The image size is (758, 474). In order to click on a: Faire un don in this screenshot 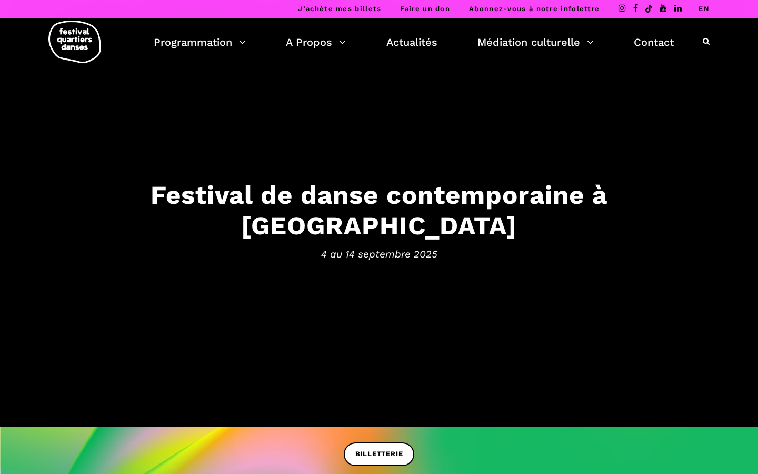, I will do `click(425, 8)`.